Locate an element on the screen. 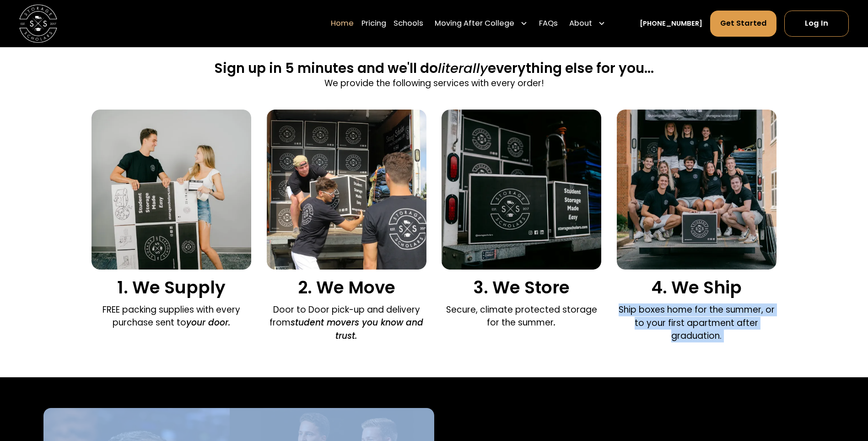 This screenshot has width=868, height=441. h2: Sign up in 5 minutes and we'll do everything else for you... is located at coordinates (434, 69).